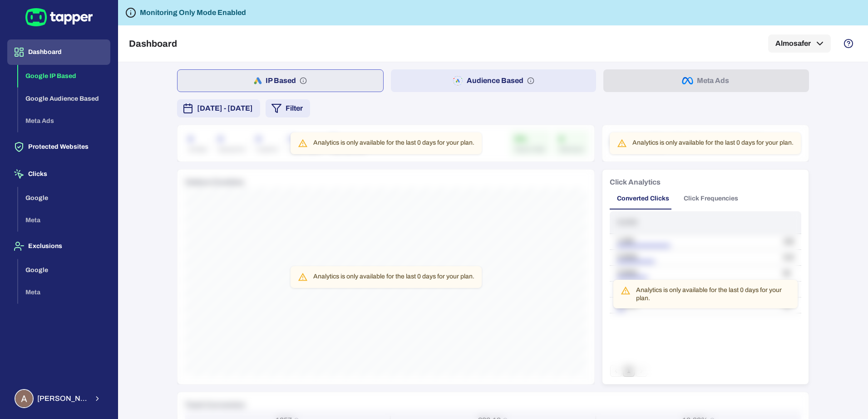  Describe the element at coordinates (59, 51) in the screenshot. I see `a: Dashboard` at that location.